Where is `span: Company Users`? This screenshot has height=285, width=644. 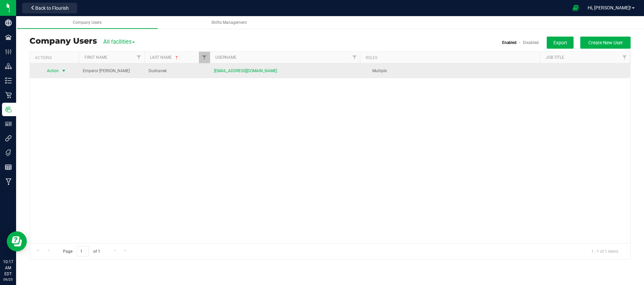 span: Company Users is located at coordinates (87, 22).